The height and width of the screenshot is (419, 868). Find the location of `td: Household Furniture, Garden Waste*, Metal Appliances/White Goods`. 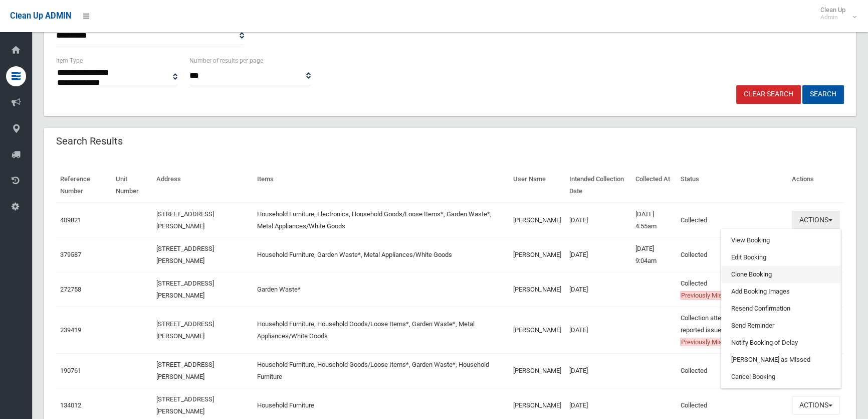

td: Household Furniture, Garden Waste*, Metal Appliances/White Goods is located at coordinates (382, 254).